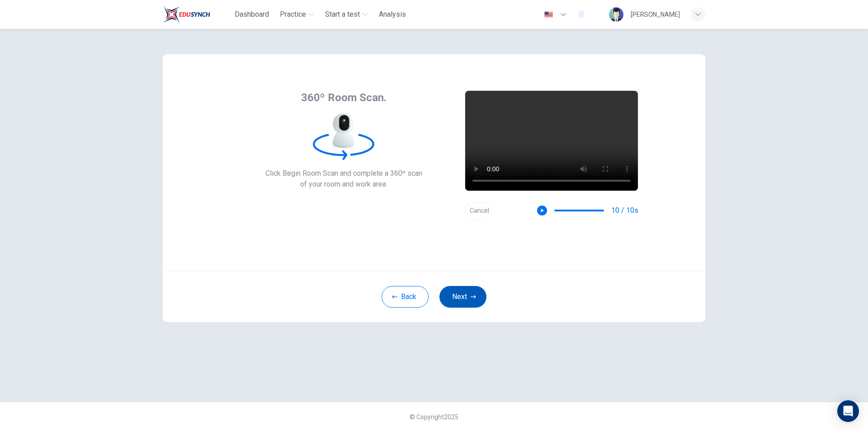 This screenshot has width=868, height=431. What do you see at coordinates (251, 15) in the screenshot?
I see `button: Dashboard` at bounding box center [251, 15].